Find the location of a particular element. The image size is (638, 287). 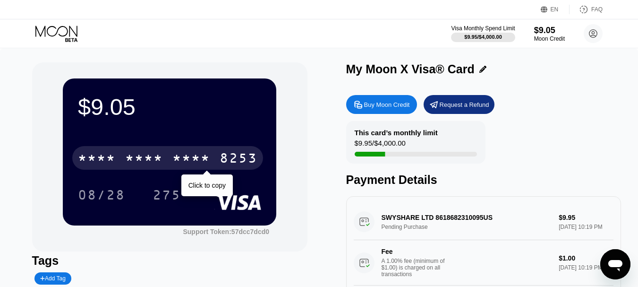

div: Add Tag is located at coordinates (53, 278).